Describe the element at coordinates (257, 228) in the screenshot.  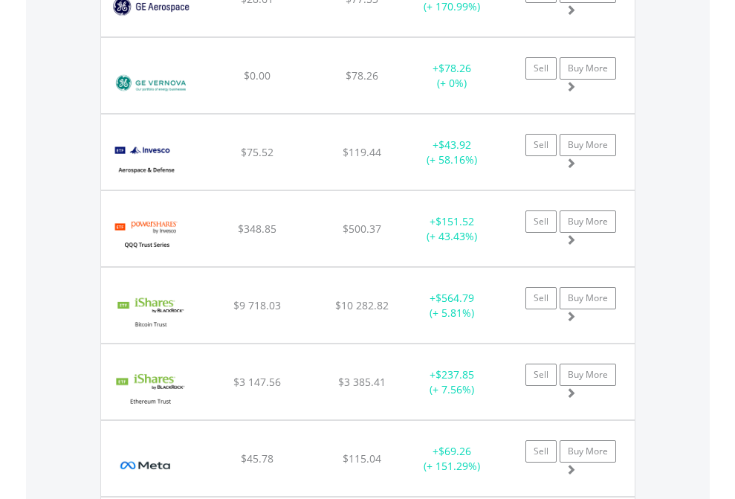
I see `span: $348.85` at that location.